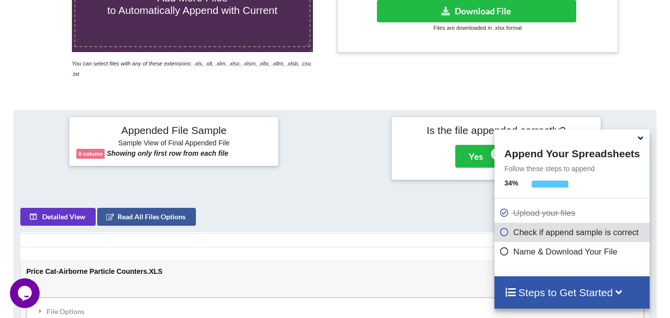  Describe the element at coordinates (476, 156) in the screenshot. I see `button: Yes` at that location.